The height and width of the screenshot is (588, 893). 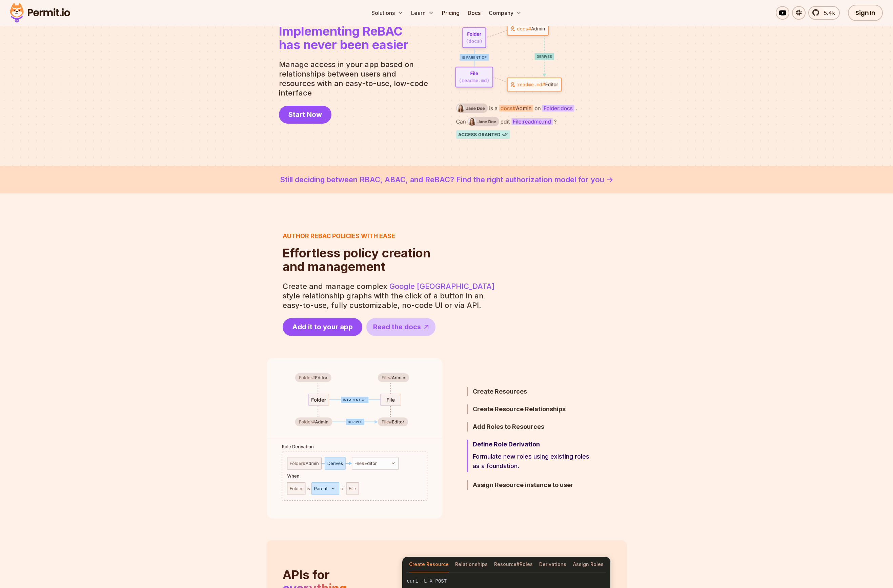 I want to click on button: Learn, so click(x=422, y=13).